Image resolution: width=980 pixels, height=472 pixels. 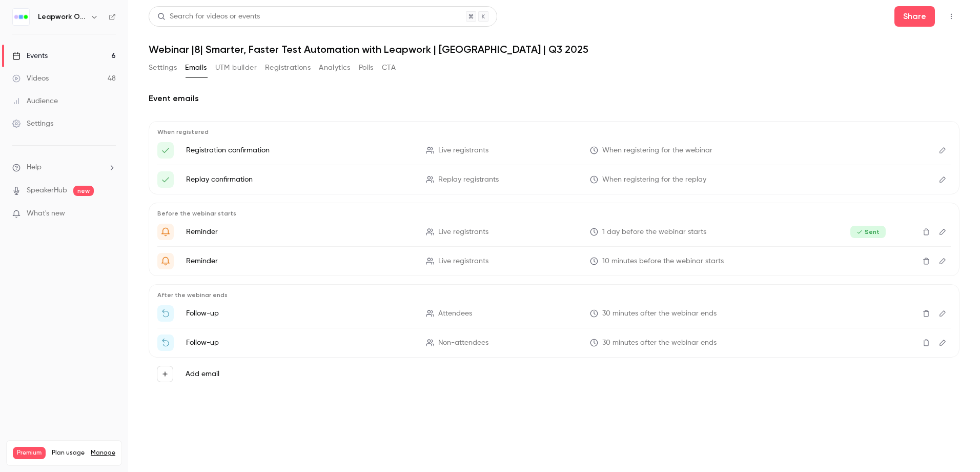 What do you see at coordinates (300, 150) in the screenshot?
I see `p: Registration confirmation` at bounding box center [300, 150].